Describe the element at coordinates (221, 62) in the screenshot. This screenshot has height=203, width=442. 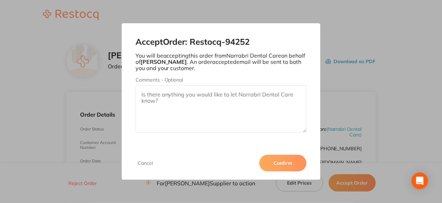
I see `p: You will be accepting this order from Narrabri Dental Care on behalf of . An order accepted email...` at that location.